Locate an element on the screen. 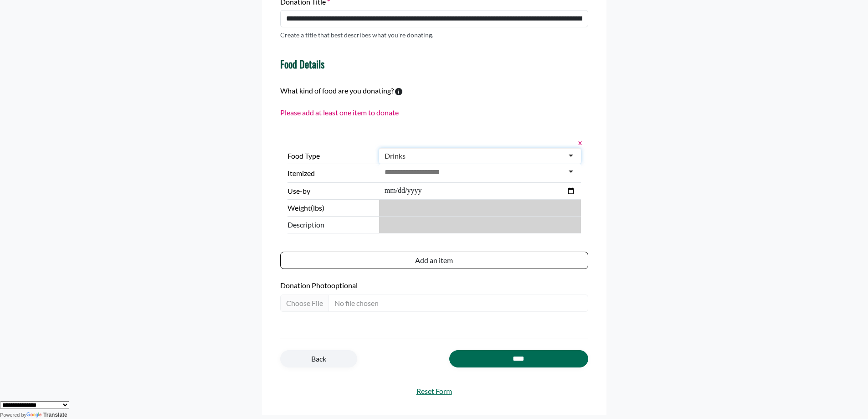 The image size is (868, 419). label: Itemized is located at coordinates (332, 174).